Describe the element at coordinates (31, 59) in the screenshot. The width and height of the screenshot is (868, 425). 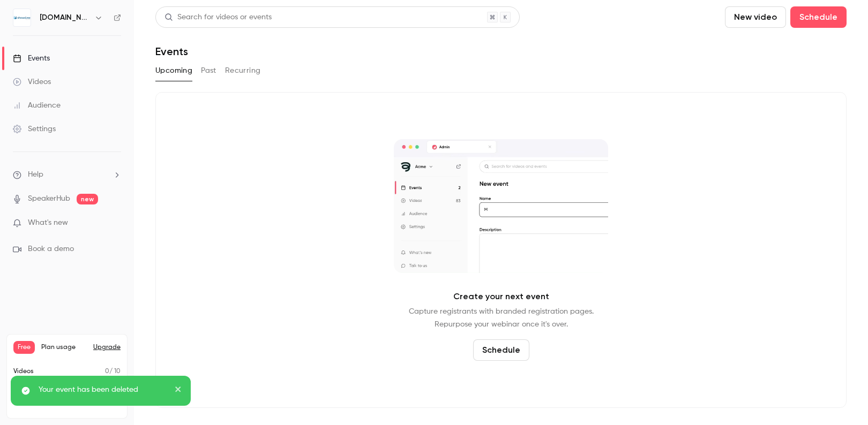
I see `div: Events` at that location.